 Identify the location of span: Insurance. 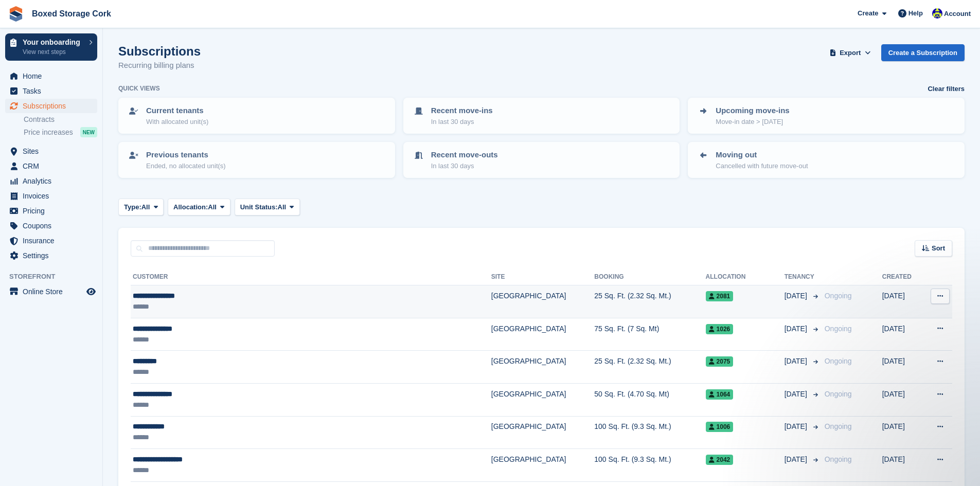
(53, 241).